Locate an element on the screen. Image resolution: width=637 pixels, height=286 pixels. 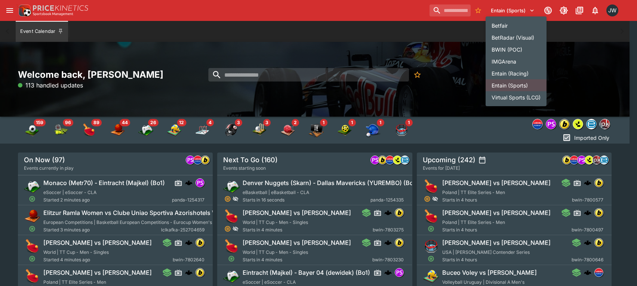
li: BWIN (POC) is located at coordinates (516, 49).